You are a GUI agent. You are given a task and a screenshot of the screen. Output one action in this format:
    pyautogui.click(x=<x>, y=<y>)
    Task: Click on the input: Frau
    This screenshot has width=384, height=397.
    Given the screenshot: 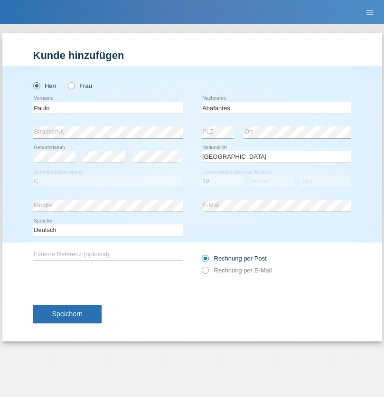 What is the action you would take?
    pyautogui.click(x=71, y=85)
    